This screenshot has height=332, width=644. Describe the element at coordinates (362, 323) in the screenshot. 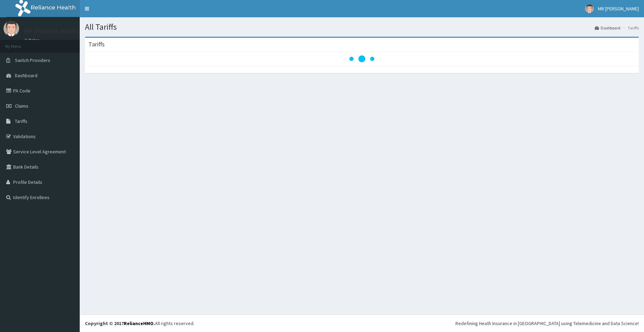

I see `footer: All rights reserved.` at that location.